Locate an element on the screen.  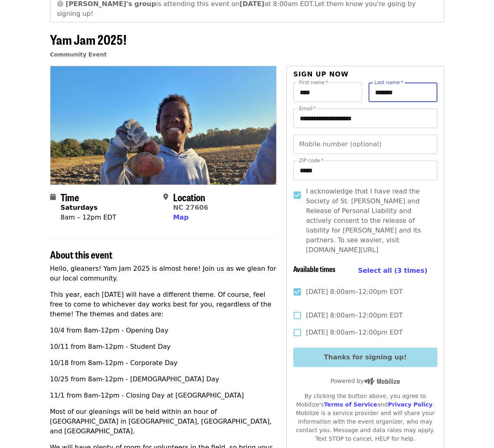
a: Community Event is located at coordinates (78, 54).